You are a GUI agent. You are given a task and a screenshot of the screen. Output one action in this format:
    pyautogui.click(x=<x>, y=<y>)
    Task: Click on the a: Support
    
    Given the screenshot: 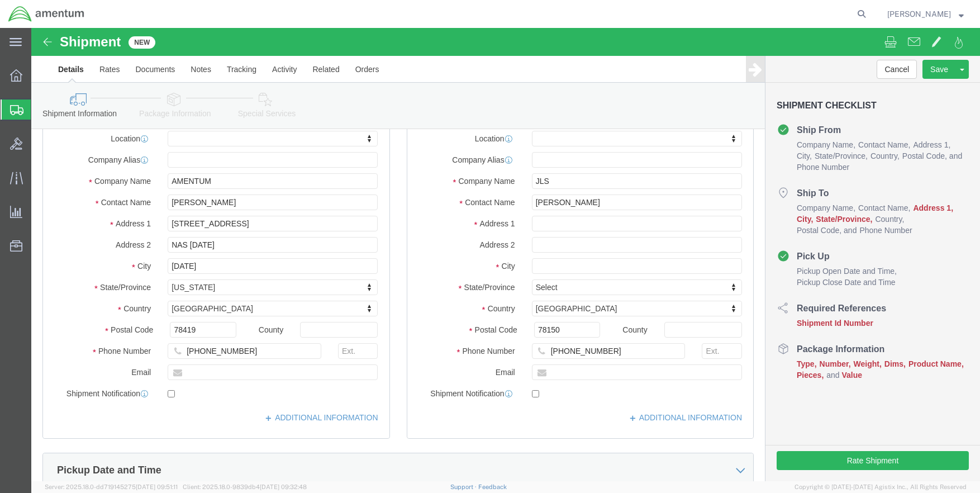 What is the action you would take?
    pyautogui.click(x=465, y=487)
    